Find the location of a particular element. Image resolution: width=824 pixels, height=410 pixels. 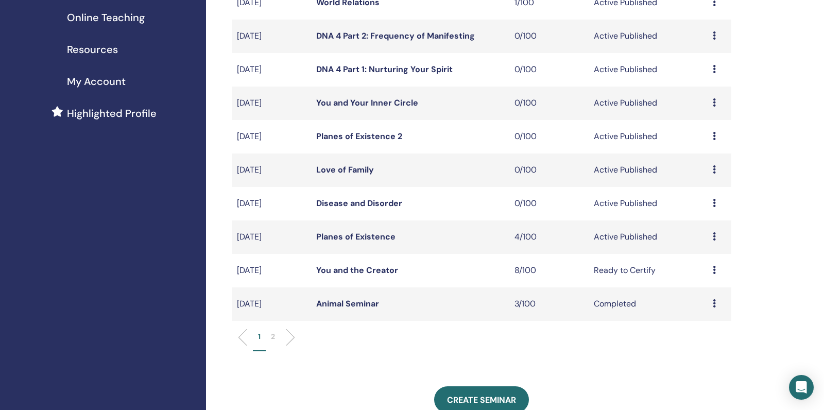

a: Planes of Existence 2 is located at coordinates (359, 136).